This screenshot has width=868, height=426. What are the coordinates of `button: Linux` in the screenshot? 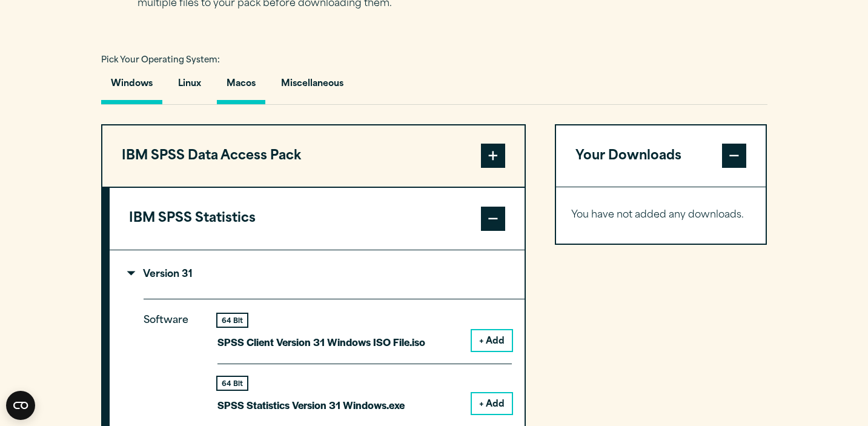 It's located at (189, 87).